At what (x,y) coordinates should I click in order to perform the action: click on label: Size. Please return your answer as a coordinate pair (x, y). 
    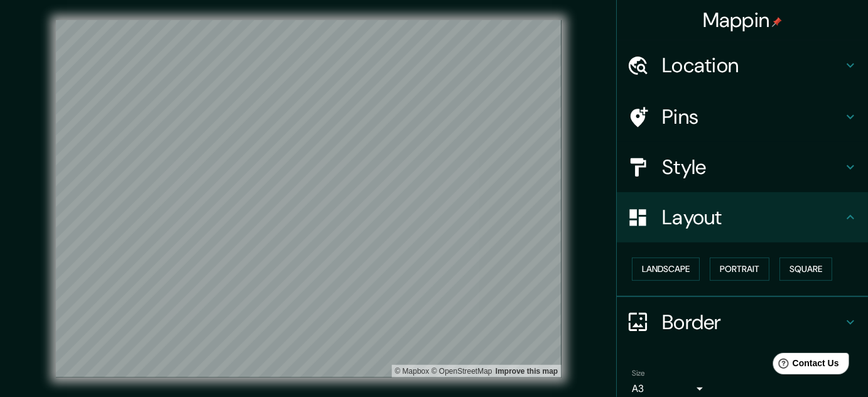
    Looking at the image, I should click on (638, 373).